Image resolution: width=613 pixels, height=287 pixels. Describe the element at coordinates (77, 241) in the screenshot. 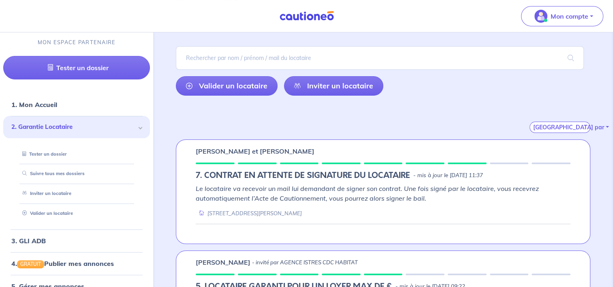

I see `div: 3. GLI ADB` at that location.